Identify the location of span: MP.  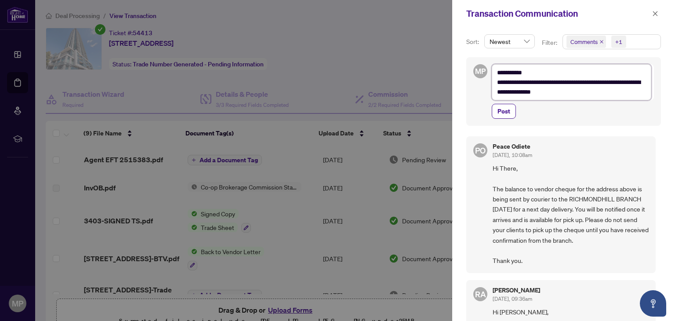
(480, 71).